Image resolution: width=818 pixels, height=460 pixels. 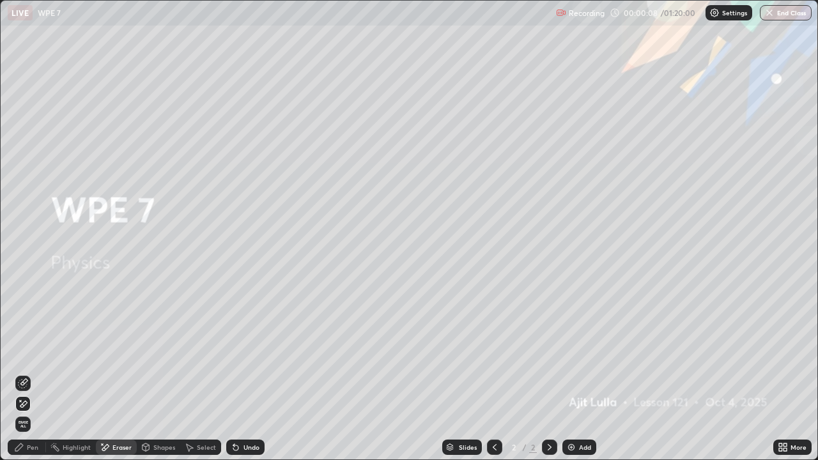 What do you see at coordinates (77, 447) in the screenshot?
I see `div: Highlight` at bounding box center [77, 447].